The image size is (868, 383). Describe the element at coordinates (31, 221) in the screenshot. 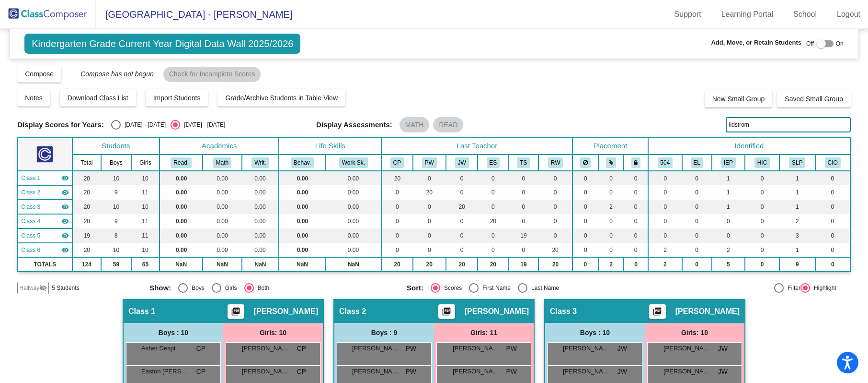

I see `span: Class 4` at that location.